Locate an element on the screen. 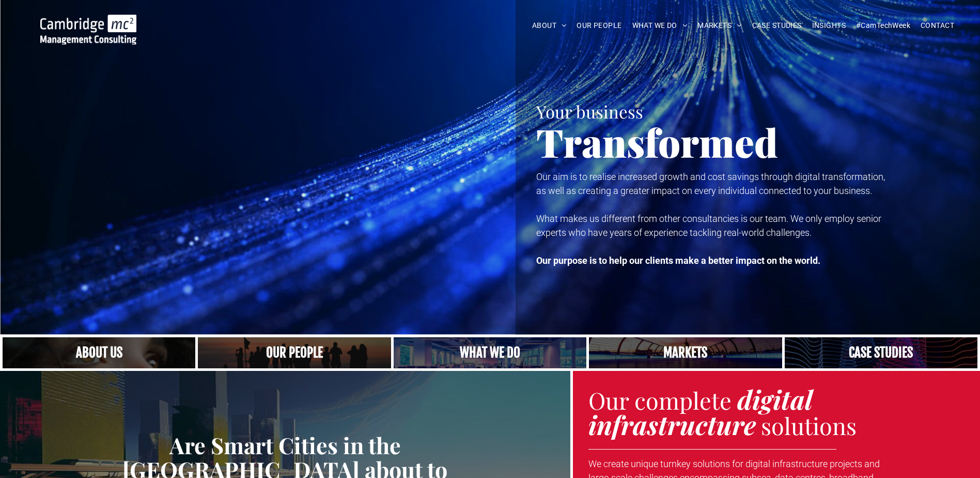 The width and height of the screenshot is (980, 478). a: A yoga teacher lifting his whole body off the ground in the peacock pose is located at coordinates (490, 353).